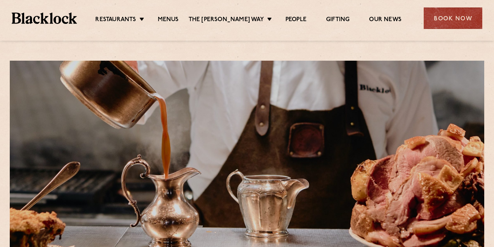  I want to click on a: Menus, so click(168, 20).